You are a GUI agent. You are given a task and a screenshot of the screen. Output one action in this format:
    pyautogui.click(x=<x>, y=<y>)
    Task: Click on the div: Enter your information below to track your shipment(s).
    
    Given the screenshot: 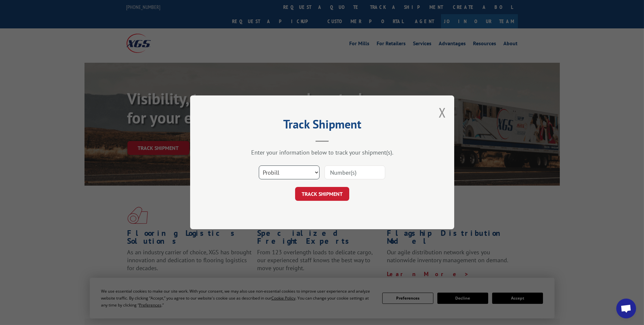 What is the action you would take?
    pyautogui.click(x=322, y=153)
    